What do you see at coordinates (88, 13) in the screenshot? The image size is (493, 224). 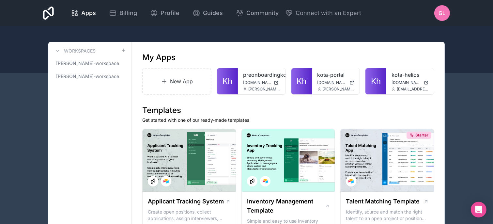 I see `span: Apps` at bounding box center [88, 13].